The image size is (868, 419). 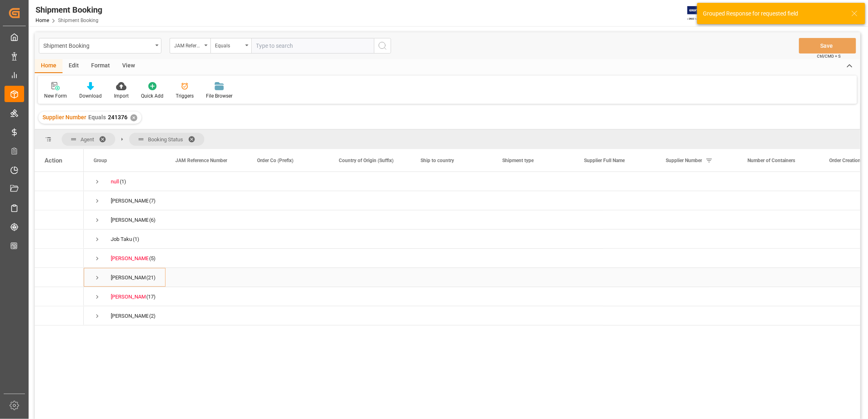 I want to click on span: JAM Reference Number, so click(x=201, y=160).